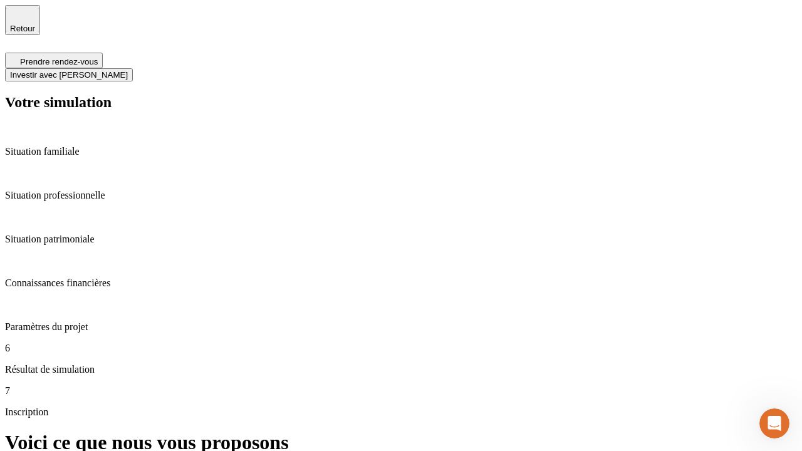 The height and width of the screenshot is (451, 802). What do you see at coordinates (401, 102) in the screenshot?
I see `h2: Votre simulation` at bounding box center [401, 102].